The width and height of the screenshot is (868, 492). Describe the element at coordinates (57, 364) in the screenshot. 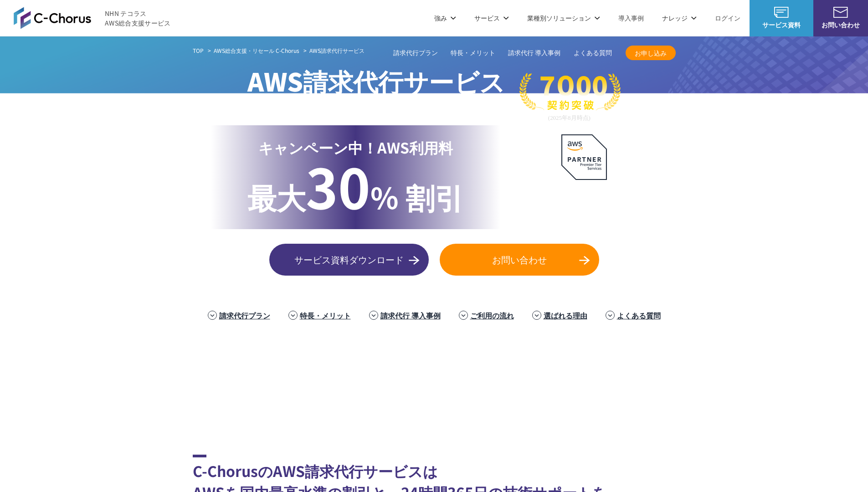

I see `img: 三菱地所` at that location.